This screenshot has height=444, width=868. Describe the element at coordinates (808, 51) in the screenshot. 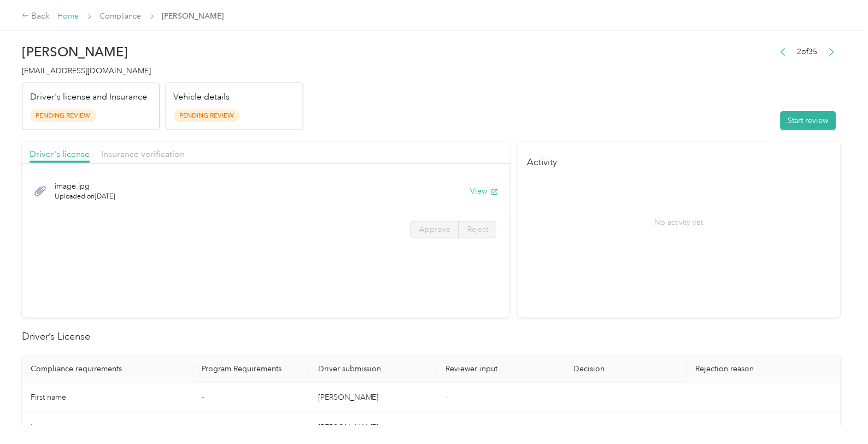

I see `span: 2 of 35` at that location.